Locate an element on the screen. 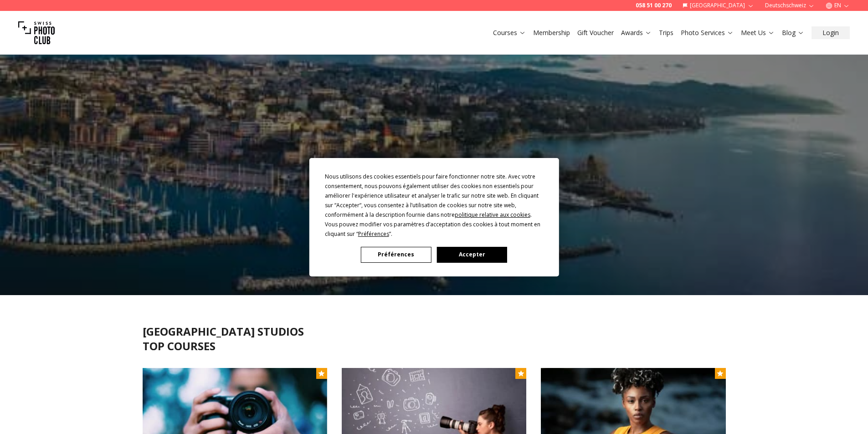  button: Accepter is located at coordinates (471, 254).